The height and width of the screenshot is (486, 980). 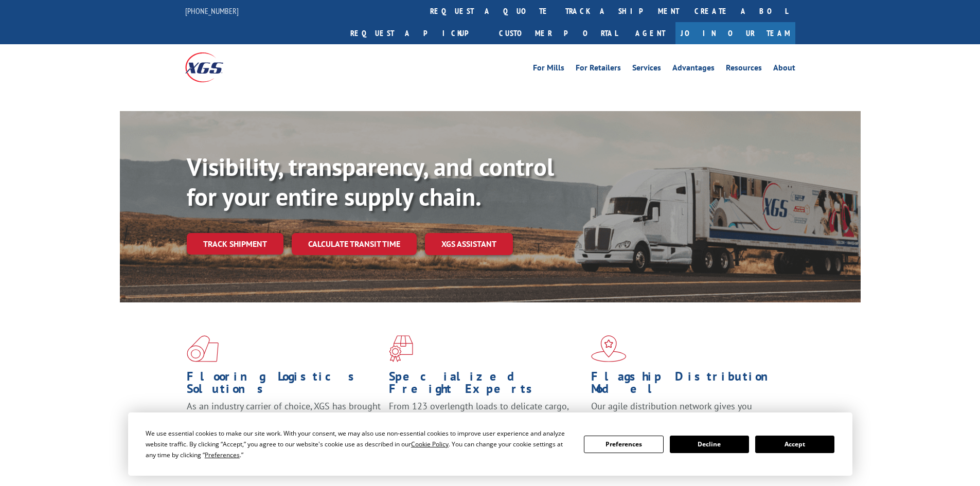 What do you see at coordinates (417, 33) in the screenshot?
I see `a: Request a pickup` at bounding box center [417, 33].